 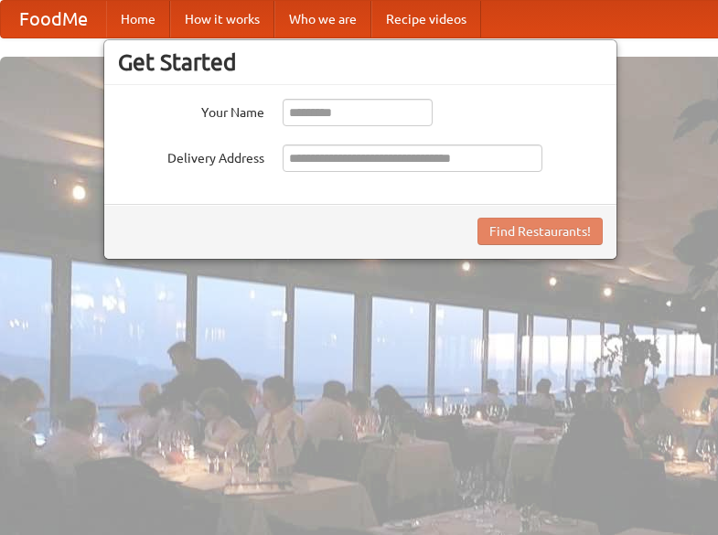 What do you see at coordinates (191, 110) in the screenshot?
I see `label: Your Name` at bounding box center [191, 110].